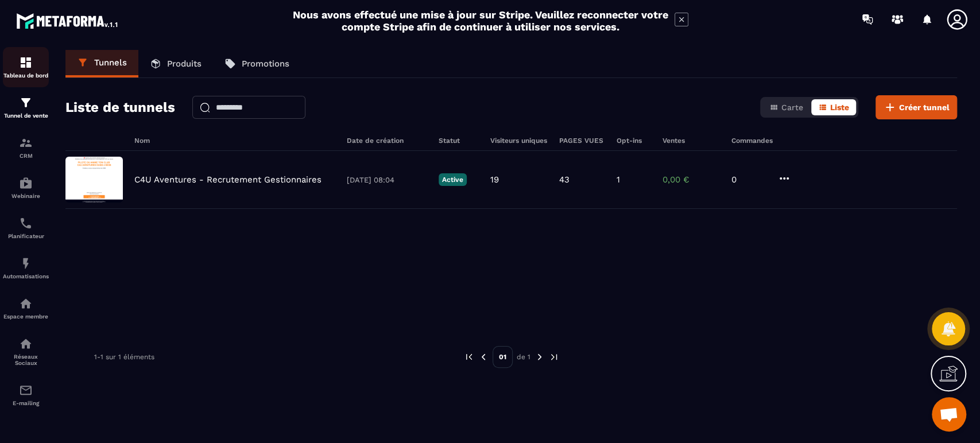  I want to click on a: Produits, so click(176, 63).